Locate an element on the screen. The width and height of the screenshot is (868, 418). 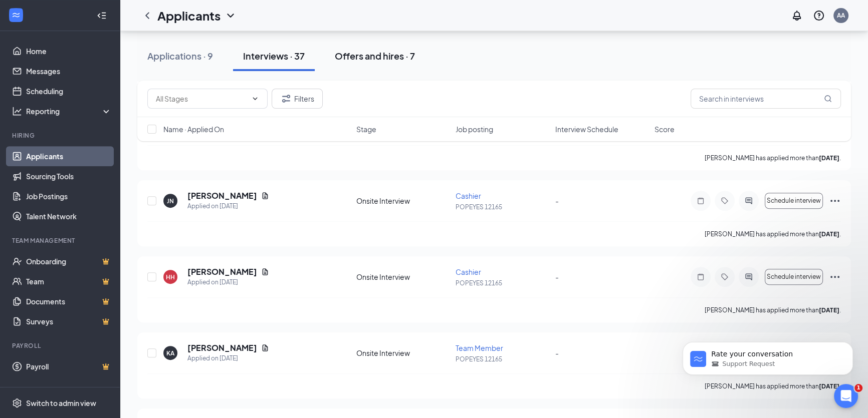
span: Stage is located at coordinates (366, 129).